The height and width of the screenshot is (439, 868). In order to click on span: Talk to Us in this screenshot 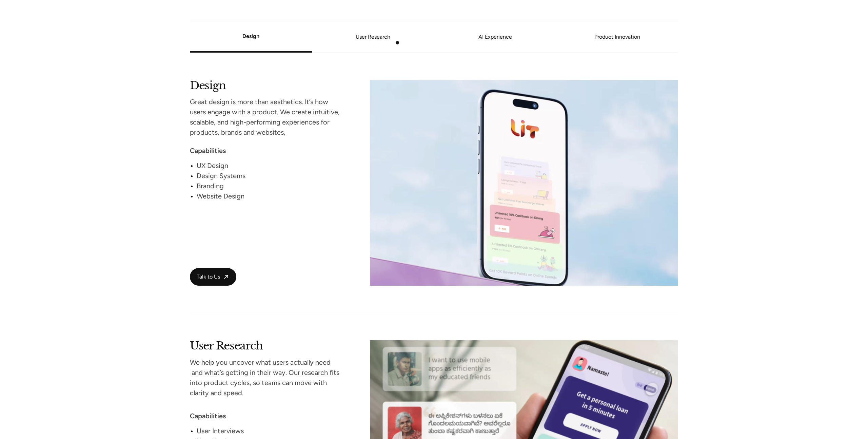, I will do `click(208, 277)`.